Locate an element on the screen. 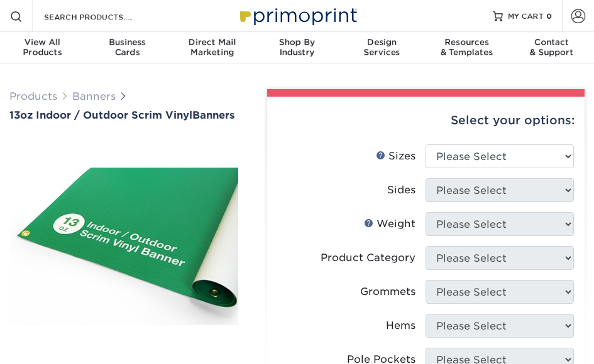 This screenshot has width=594, height=364. span: Business is located at coordinates (127, 43).